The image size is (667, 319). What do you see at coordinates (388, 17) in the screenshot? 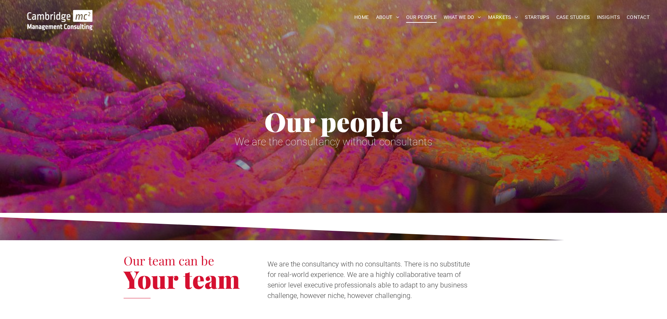
I see `a: ABOUT` at bounding box center [388, 17].